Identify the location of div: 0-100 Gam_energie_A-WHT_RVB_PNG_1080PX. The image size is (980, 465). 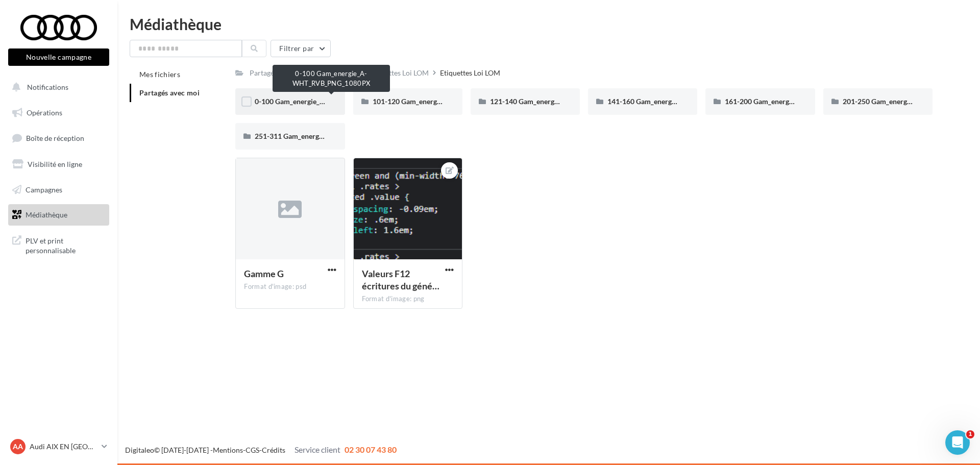
(332, 78).